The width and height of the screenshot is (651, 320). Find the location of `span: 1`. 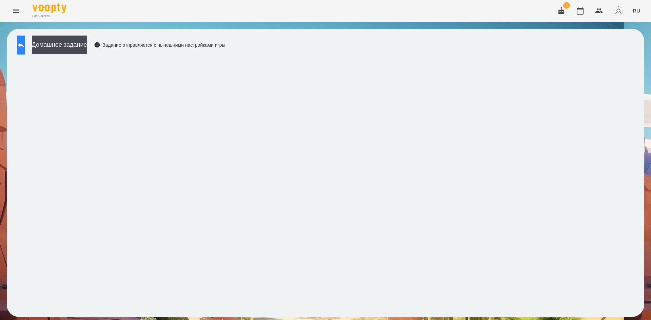

span: 1 is located at coordinates (566, 5).